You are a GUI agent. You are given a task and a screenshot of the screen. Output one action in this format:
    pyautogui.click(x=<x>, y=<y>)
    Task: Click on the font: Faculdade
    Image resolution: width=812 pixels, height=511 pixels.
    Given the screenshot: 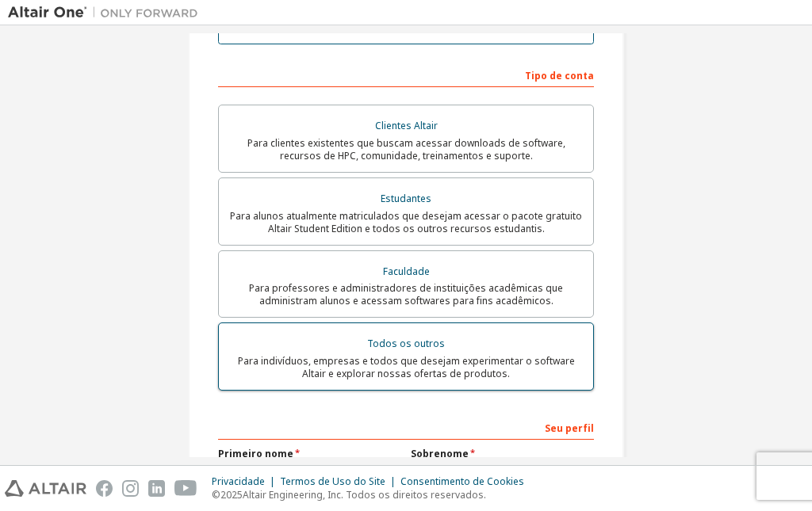 What is the action you would take?
    pyautogui.click(x=406, y=271)
    